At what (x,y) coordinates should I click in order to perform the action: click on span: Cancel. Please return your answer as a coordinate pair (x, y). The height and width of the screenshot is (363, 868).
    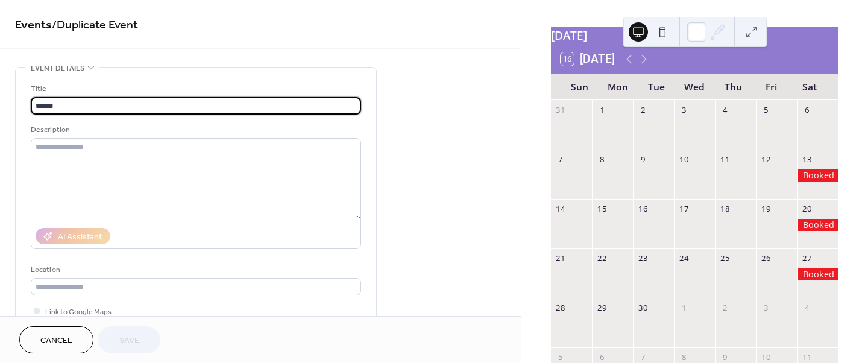
    Looking at the image, I should click on (56, 341).